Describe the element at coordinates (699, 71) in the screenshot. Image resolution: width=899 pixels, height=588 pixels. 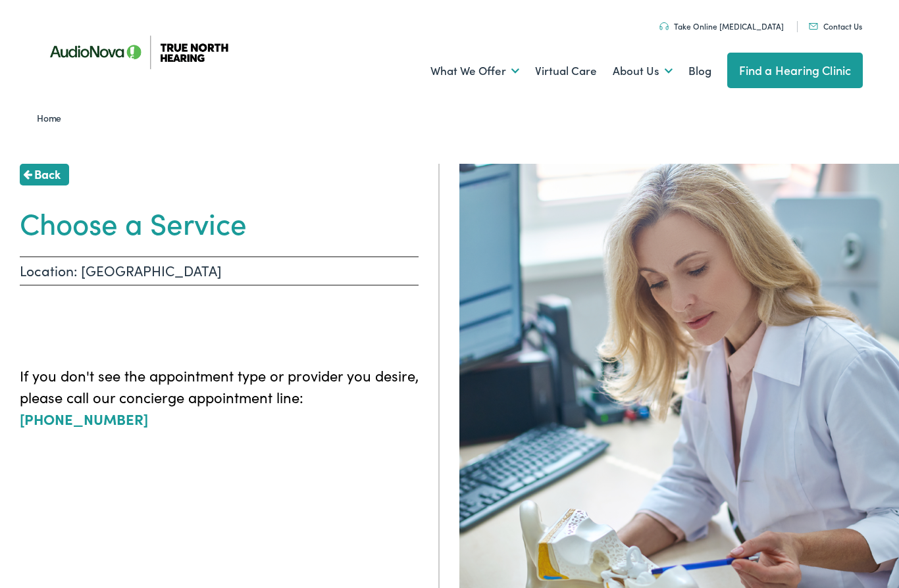
I see `a: Blog` at that location.